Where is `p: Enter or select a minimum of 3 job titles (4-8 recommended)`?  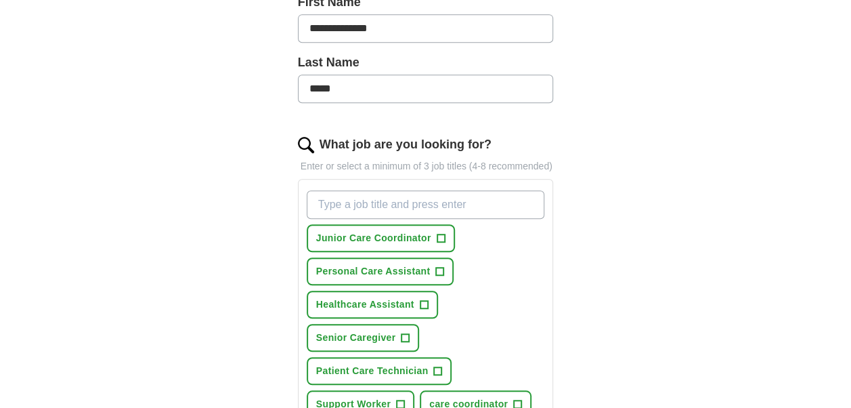 p: Enter or select a minimum of 3 job titles (4-8 recommended) is located at coordinates (426, 166).